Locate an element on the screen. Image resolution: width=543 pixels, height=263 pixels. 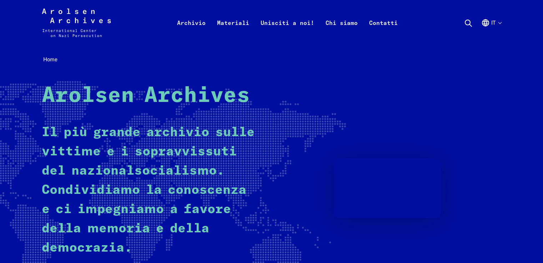
span: Home is located at coordinates (50, 59).